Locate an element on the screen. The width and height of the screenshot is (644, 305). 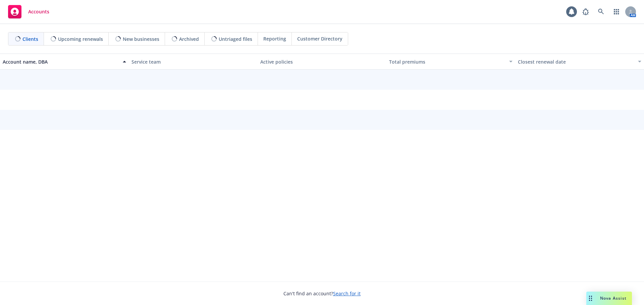
div: Closest renewal date is located at coordinates (576, 62).